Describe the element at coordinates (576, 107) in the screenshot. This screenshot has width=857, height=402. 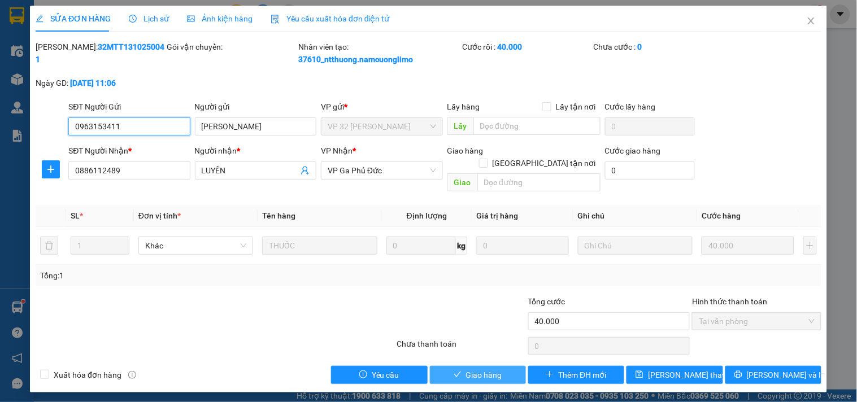
I see `span: Lấy tận nơi` at that location.